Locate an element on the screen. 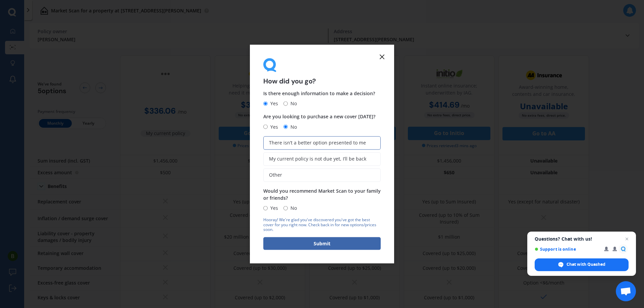 The width and height of the screenshot is (644, 308). span: There isn’t a better option presented to me is located at coordinates (317, 143).